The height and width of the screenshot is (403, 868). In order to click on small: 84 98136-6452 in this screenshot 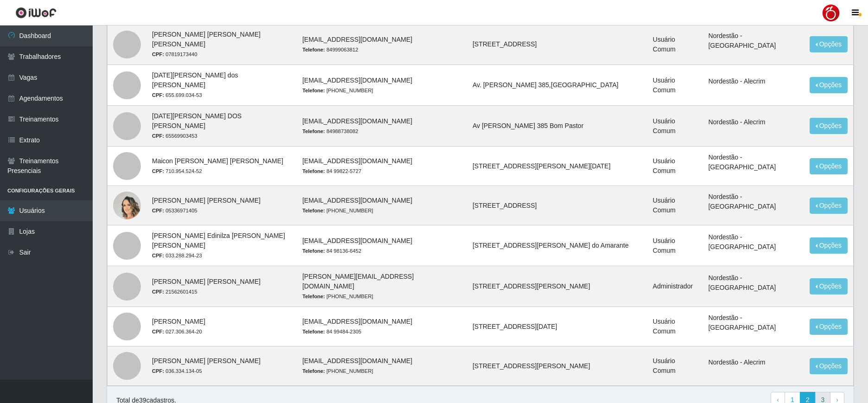, I will do `click(331, 251)`.